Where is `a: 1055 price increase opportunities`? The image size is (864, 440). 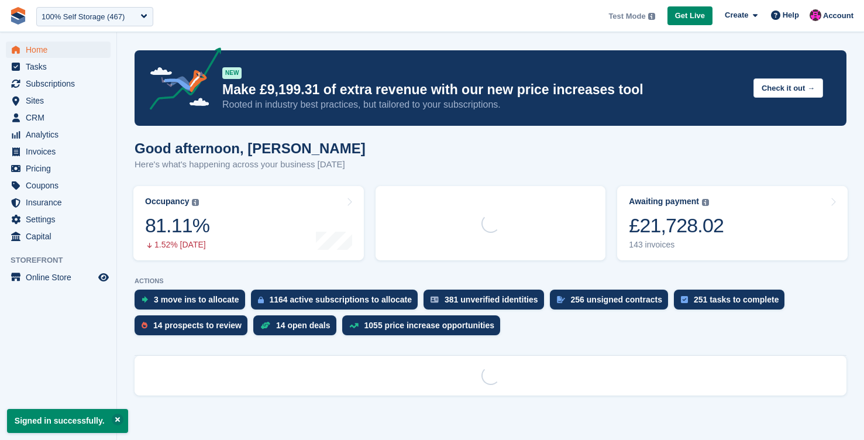 a: 1055 price increase opportunities is located at coordinates (424, 328).